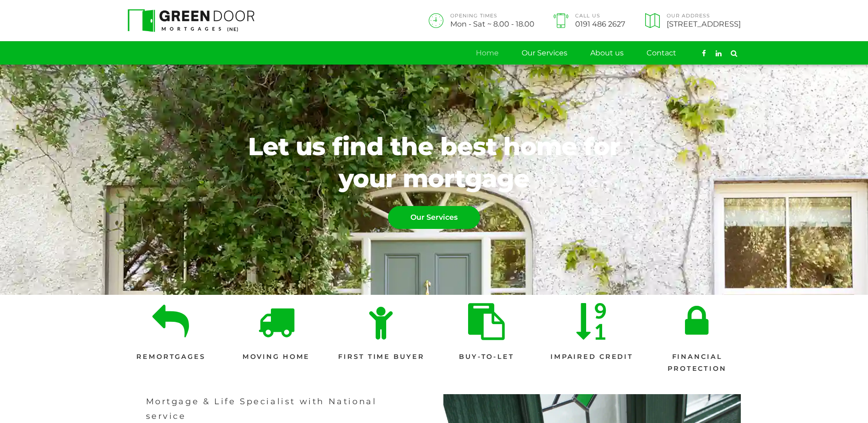 The width and height of the screenshot is (868, 423). What do you see at coordinates (600, 24) in the screenshot?
I see `span: 0191 486 2627` at bounding box center [600, 24].